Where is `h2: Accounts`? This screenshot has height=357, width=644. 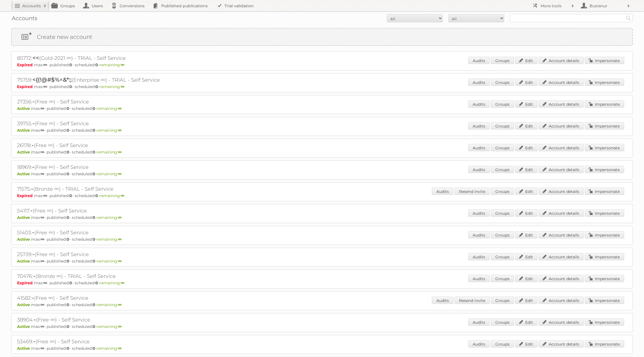 h2: Accounts is located at coordinates (31, 6).